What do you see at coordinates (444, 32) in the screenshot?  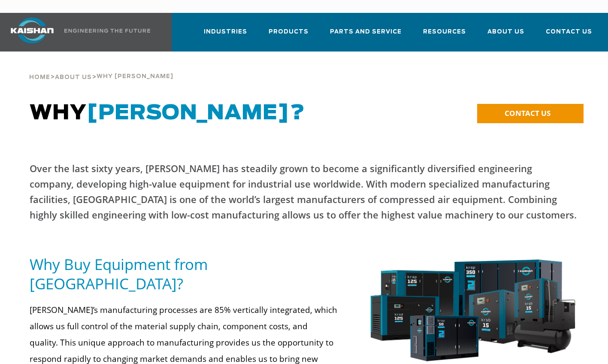 I see `span: Resources` at bounding box center [444, 32].